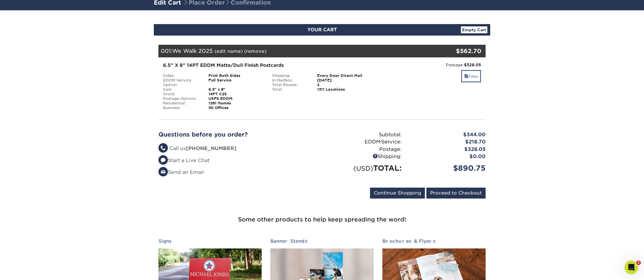  What do you see at coordinates (466, 76) in the screenshot?
I see `span: files` at bounding box center [466, 76].